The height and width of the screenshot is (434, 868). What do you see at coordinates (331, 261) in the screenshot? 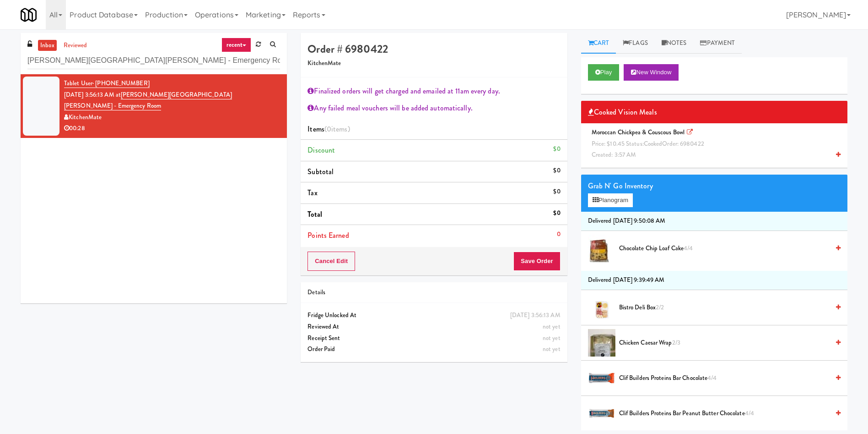
I see `button: Cancel Edit` at bounding box center [331, 261].